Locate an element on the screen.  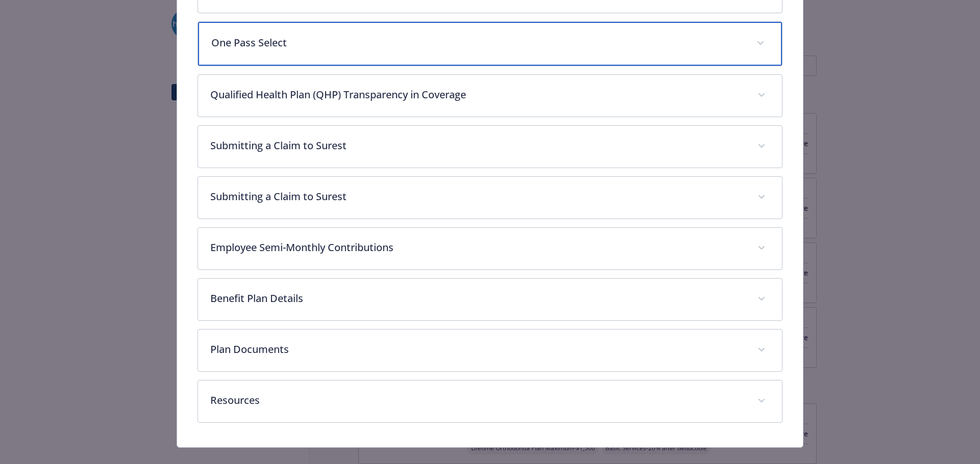
p: Benefit Plan Details is located at coordinates (478, 299).